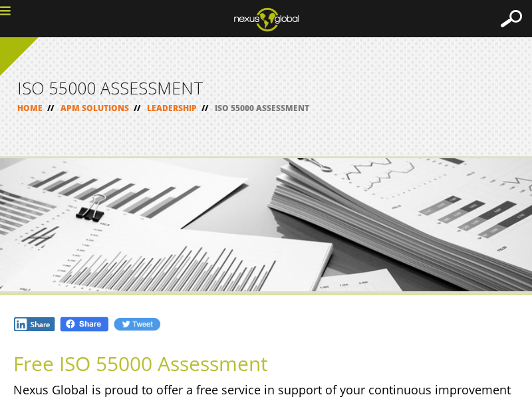  What do you see at coordinates (35, 324) in the screenshot?
I see `img: In.jpg` at bounding box center [35, 324].